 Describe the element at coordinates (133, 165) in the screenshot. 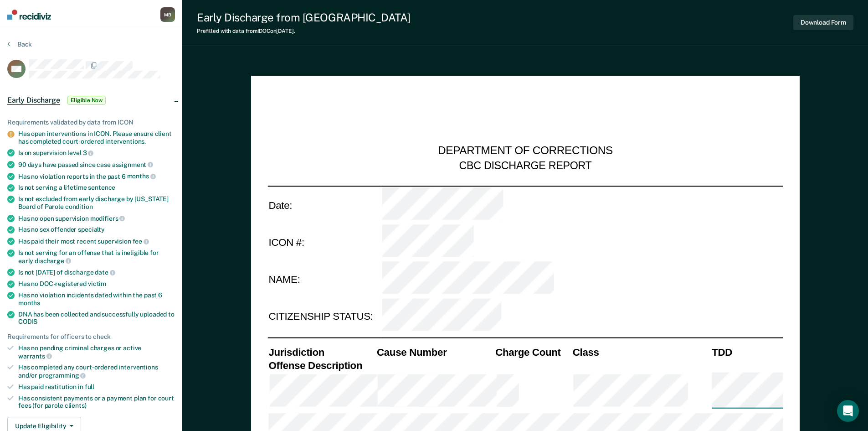

I see `span: assignment` at that location.